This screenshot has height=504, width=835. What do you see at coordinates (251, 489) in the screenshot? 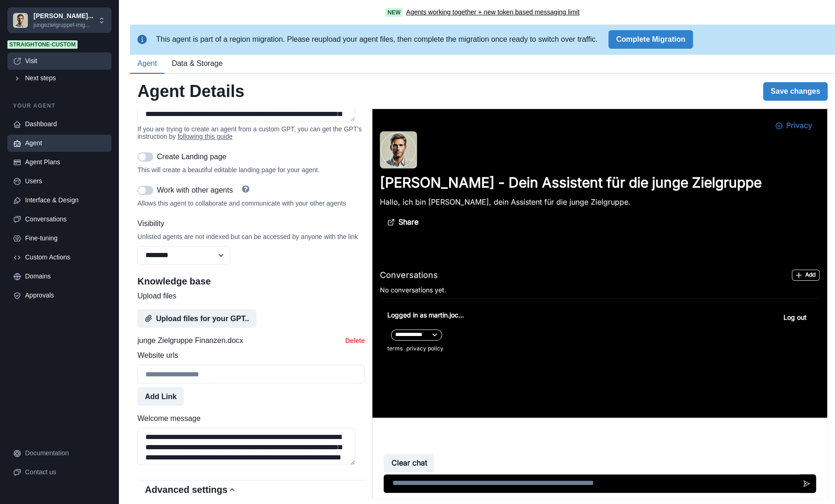
I see `button: Advanced settings` at bounding box center [251, 489].